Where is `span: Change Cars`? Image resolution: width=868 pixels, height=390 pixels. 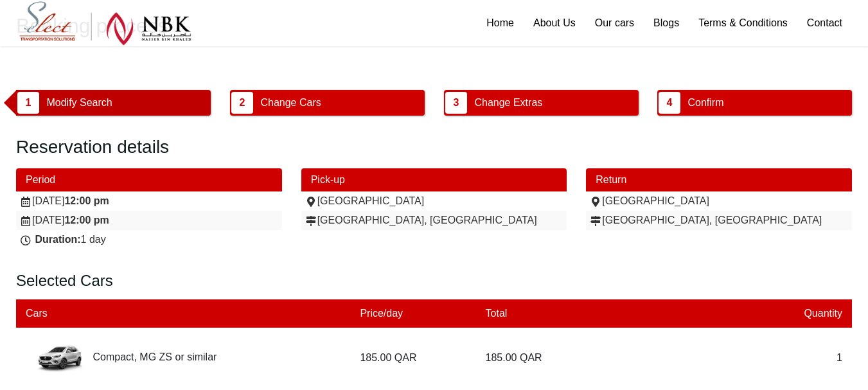 span: Change Cars is located at coordinates (291, 103).